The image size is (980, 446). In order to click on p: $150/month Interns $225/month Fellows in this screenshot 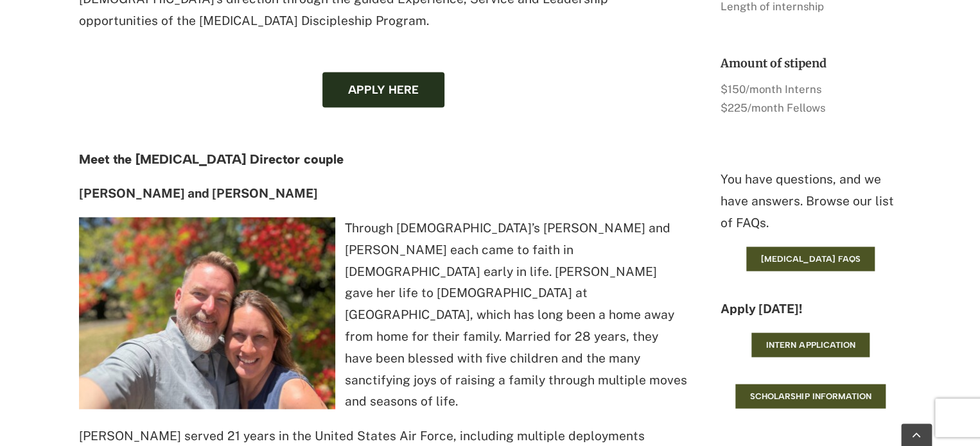, I will do `click(811, 98)`.